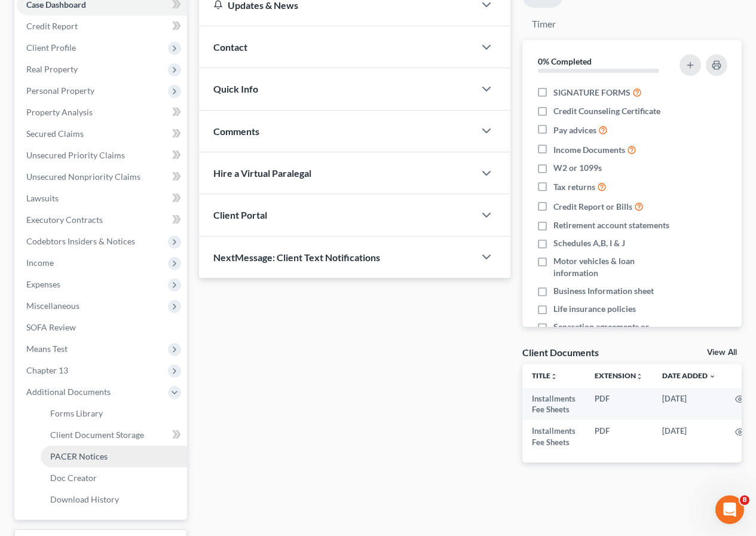 This screenshot has width=756, height=536. Describe the element at coordinates (102, 27) in the screenshot. I see `a: Credit Report` at that location.